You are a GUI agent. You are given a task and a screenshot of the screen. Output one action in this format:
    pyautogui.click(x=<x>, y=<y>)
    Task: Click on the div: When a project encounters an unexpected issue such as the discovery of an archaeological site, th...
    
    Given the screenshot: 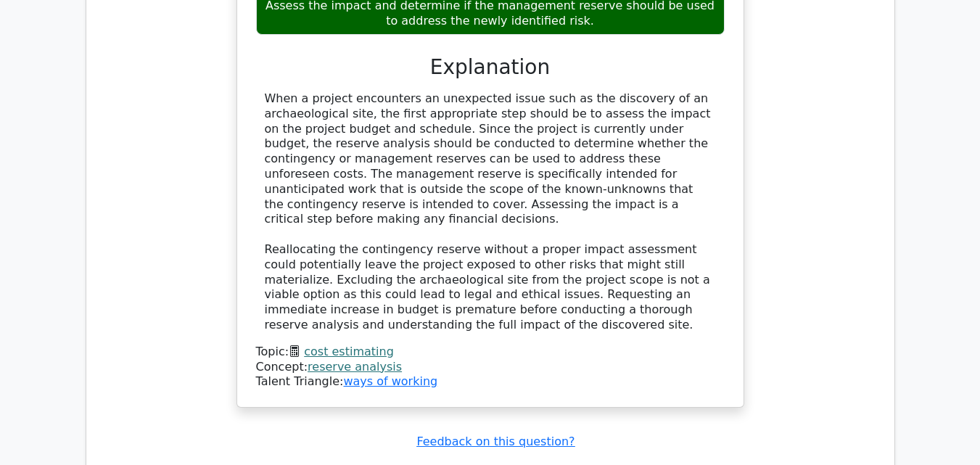 What is the action you would take?
    pyautogui.click(x=490, y=212)
    